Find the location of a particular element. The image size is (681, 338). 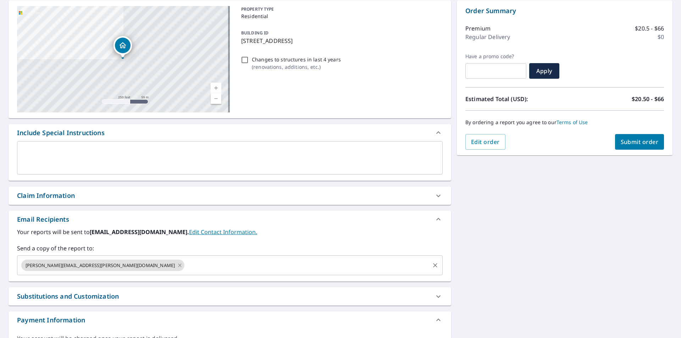

a: Current Level 17, Zoom In is located at coordinates (216, 88).